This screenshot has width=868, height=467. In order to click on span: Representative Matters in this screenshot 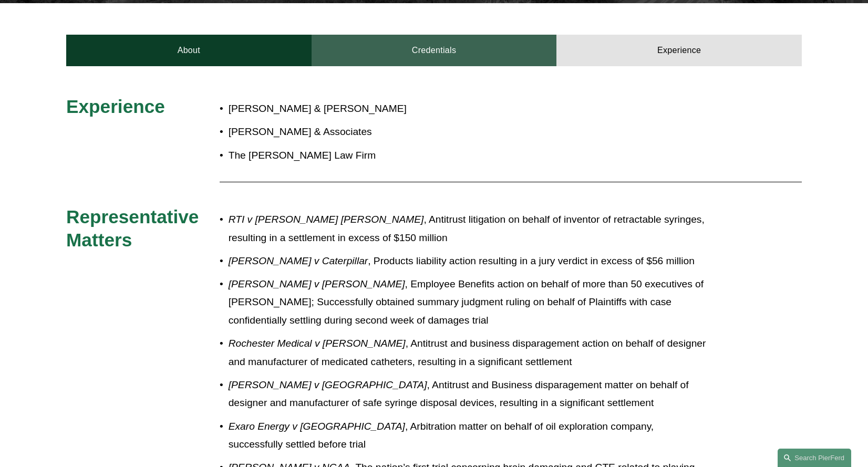, I will do `click(135, 228)`.